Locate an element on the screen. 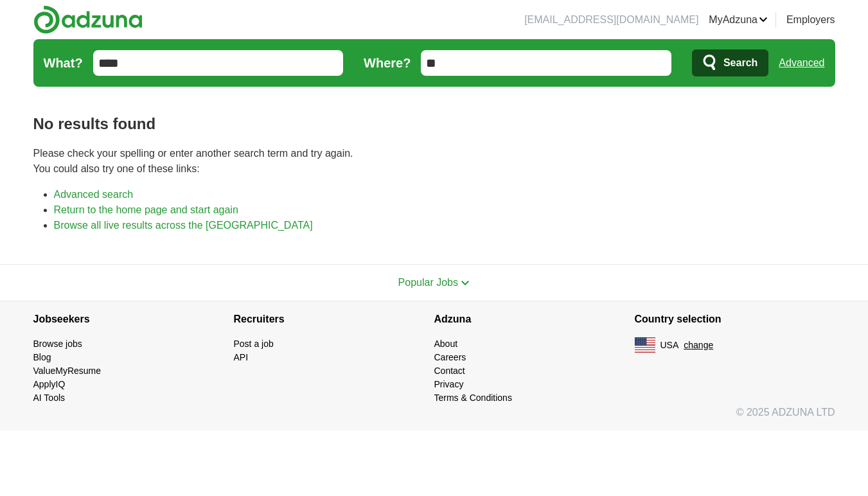  label: What? is located at coordinates (63, 63).